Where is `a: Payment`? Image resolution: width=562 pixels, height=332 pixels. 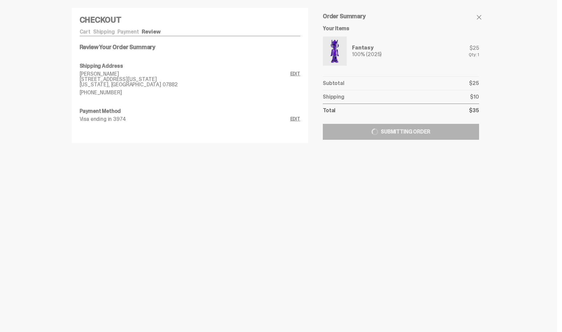
a: Payment is located at coordinates (128, 32).